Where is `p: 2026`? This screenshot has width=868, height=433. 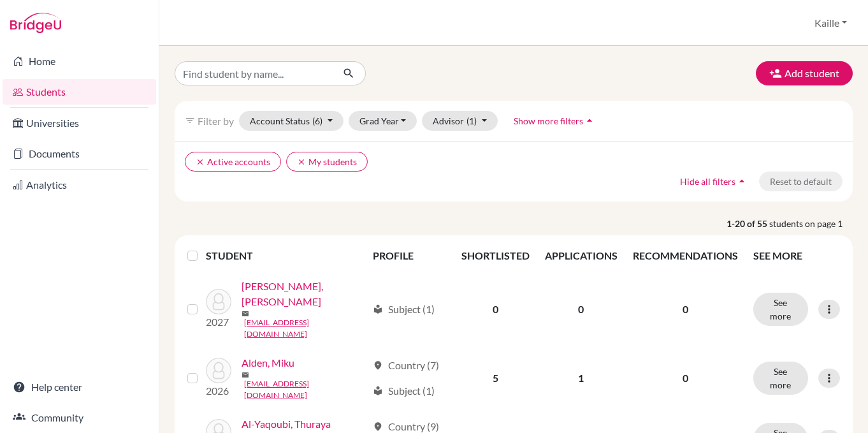
p: 2026 is located at coordinates (219, 391).